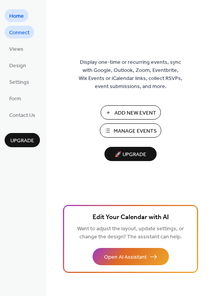 The image size is (215, 296). What do you see at coordinates (19, 81) in the screenshot?
I see `a: Settings` at bounding box center [19, 81].